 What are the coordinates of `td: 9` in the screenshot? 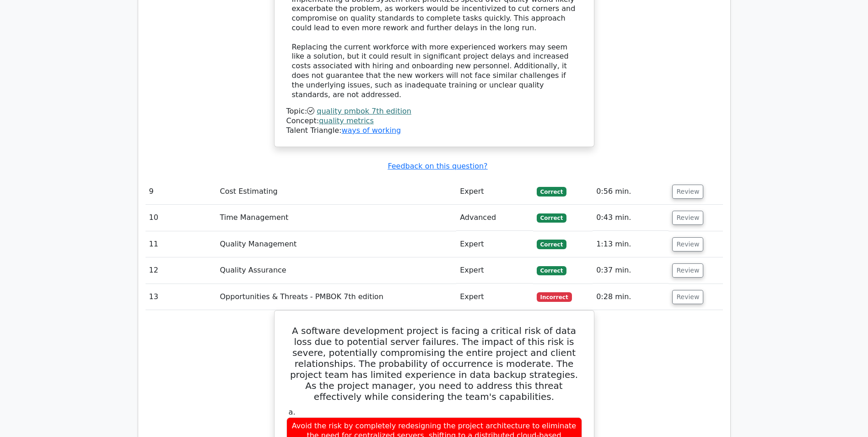 It's located at (181, 192).